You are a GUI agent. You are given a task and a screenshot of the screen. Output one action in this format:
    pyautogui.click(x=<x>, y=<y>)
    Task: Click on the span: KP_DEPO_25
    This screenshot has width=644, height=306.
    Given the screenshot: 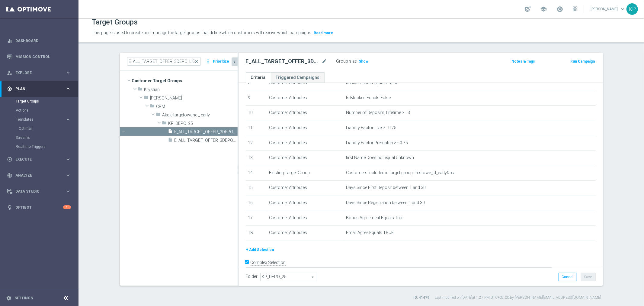 What is the action you would take?
    pyautogui.click(x=203, y=123)
    